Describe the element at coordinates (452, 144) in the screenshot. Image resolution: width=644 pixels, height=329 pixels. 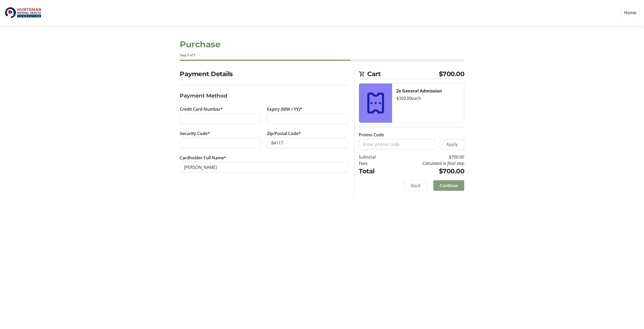
I see `button: Apply` at that location.